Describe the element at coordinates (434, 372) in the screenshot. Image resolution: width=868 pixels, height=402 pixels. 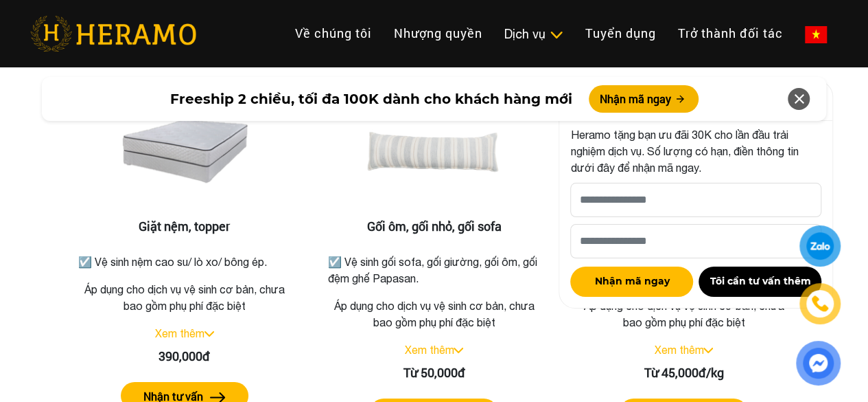
I see `div: Từ 50,000đ` at that location.